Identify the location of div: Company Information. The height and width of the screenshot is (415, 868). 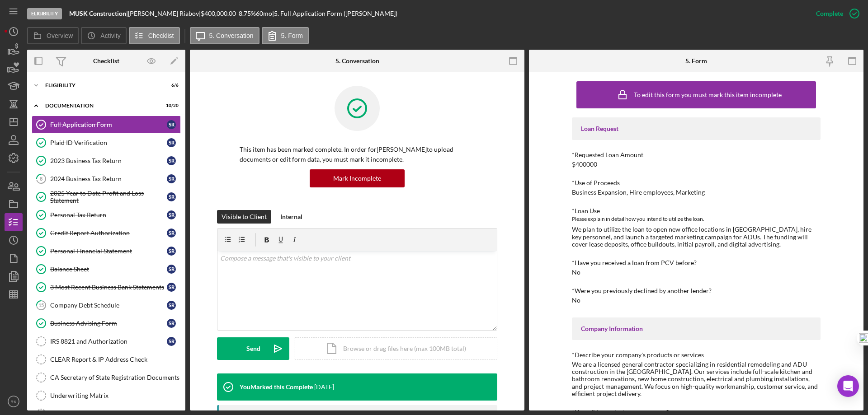
(696, 328).